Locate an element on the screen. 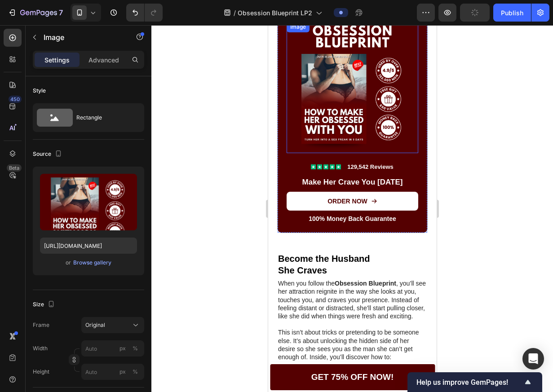  h2: Rich Text Editor. Editing area: main is located at coordinates (84, 157).